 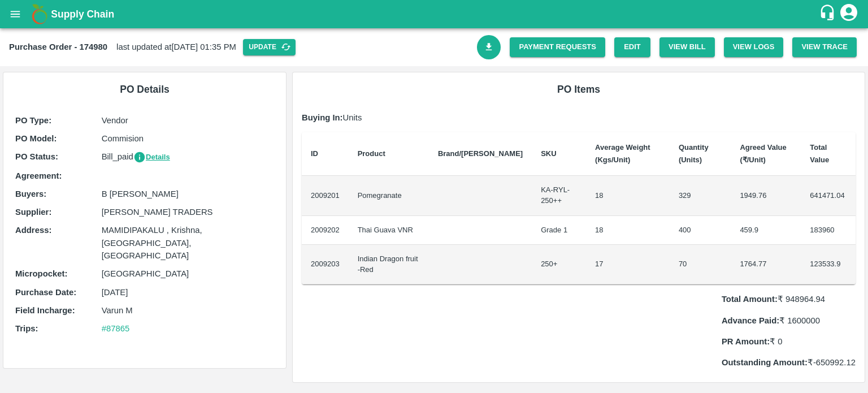 What do you see at coordinates (827, 195) in the screenshot?
I see `td: 641471.04` at bounding box center [827, 195].